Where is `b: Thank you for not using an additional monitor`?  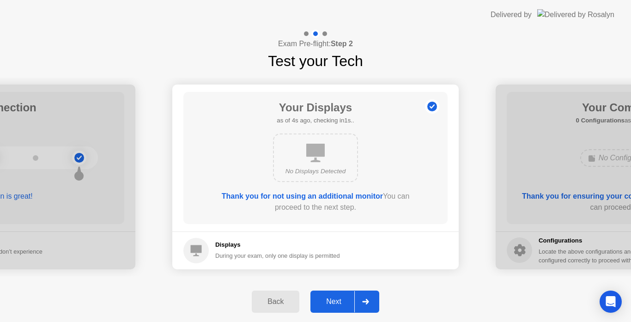
b: Thank you for not using an additional monitor is located at coordinates (302, 196).